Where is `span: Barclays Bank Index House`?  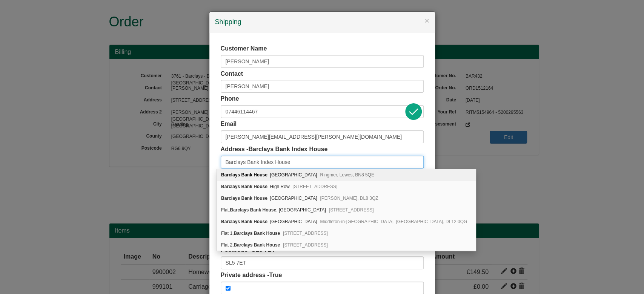
span: Barclays Bank Index House is located at coordinates (288, 149).